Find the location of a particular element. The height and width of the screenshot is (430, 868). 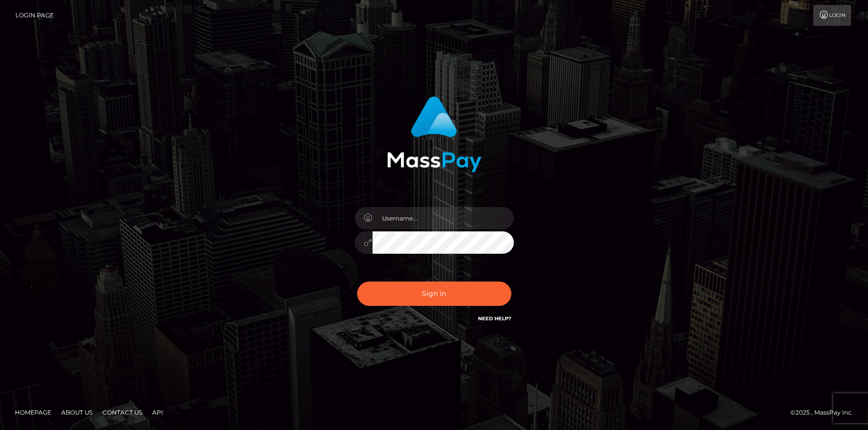

img: MassPay Login is located at coordinates (434, 134).